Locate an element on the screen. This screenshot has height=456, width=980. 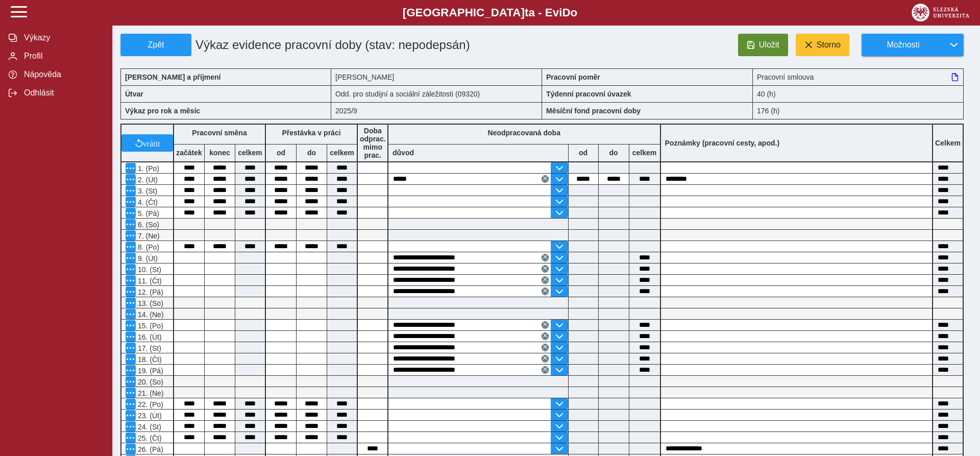
button: Zpět is located at coordinates (155, 45).